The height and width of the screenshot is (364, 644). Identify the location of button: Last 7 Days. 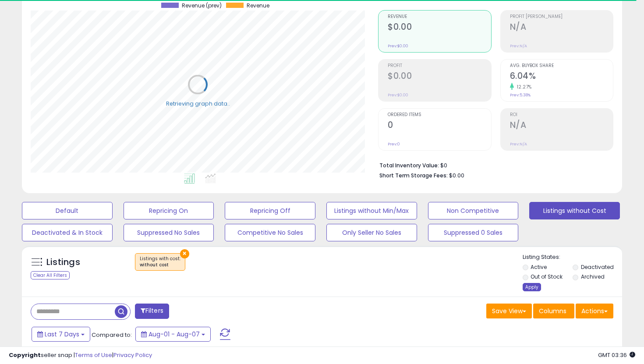
(61, 334).